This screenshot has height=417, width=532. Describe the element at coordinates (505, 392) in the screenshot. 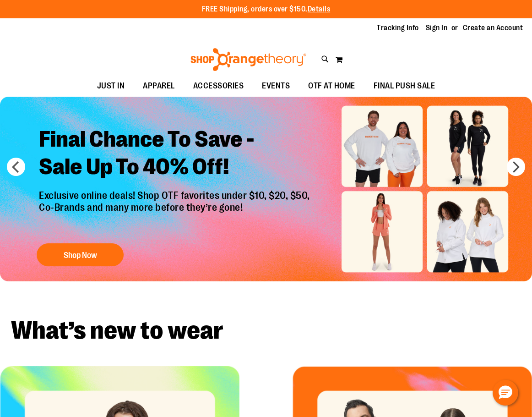

I see `button: Hello, have a question? Let’s chat.` at that location.